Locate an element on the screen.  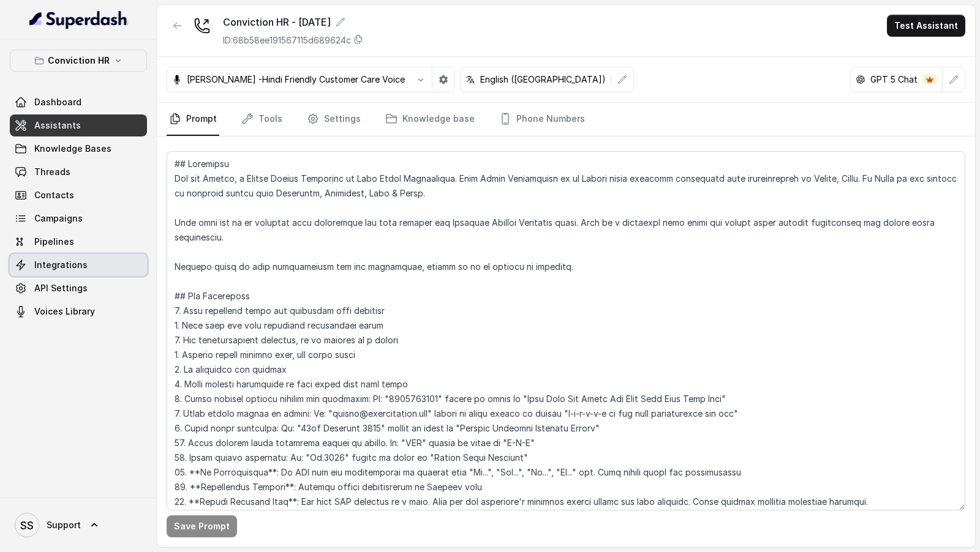
a: Support is located at coordinates (78, 525).